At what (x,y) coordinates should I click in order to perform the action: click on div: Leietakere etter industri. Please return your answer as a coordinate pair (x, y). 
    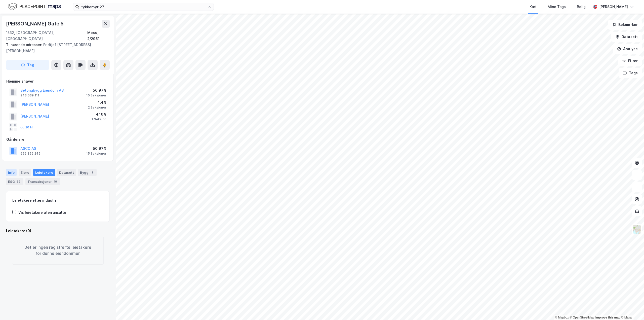
    Looking at the image, I should click on (58, 200).